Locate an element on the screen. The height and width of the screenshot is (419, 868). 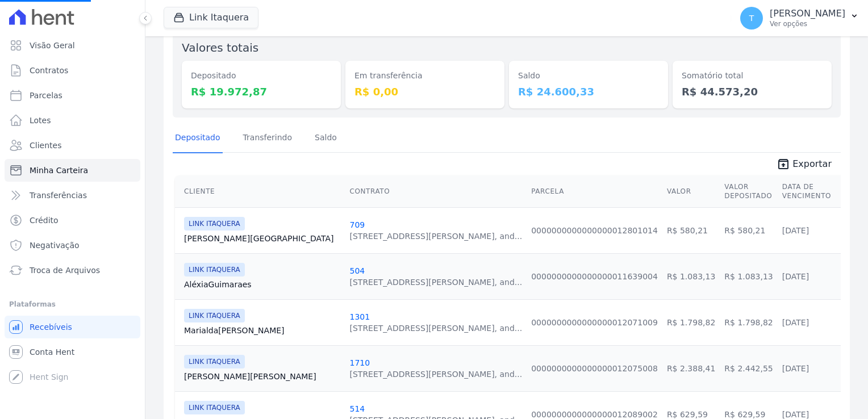
a: AléxiaGuimaraes is located at coordinates (262, 284).